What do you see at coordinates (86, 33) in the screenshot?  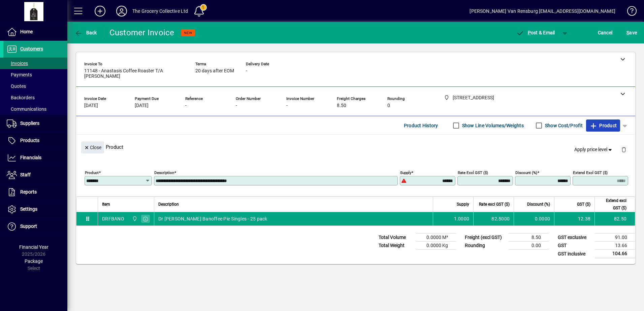 I see `button: Back` at bounding box center [86, 33].